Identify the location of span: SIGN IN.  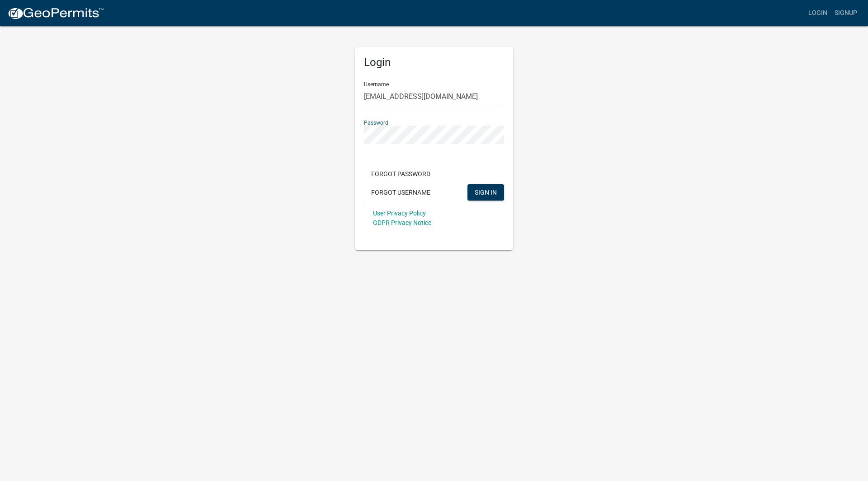
(485, 192).